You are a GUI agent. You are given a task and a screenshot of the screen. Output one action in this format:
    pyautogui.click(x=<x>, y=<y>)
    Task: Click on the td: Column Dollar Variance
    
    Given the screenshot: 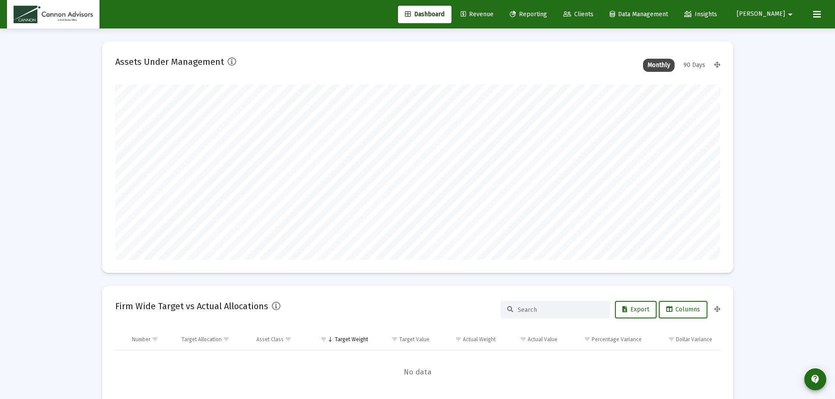 What is the action you would take?
    pyautogui.click(x=683, y=340)
    